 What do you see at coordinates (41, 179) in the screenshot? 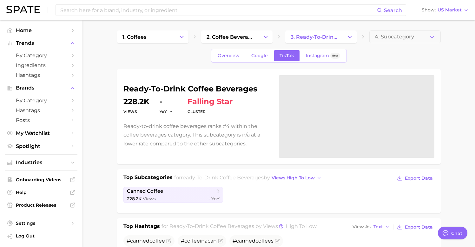
I see `a: Onboarding Videos` at bounding box center [41, 179].